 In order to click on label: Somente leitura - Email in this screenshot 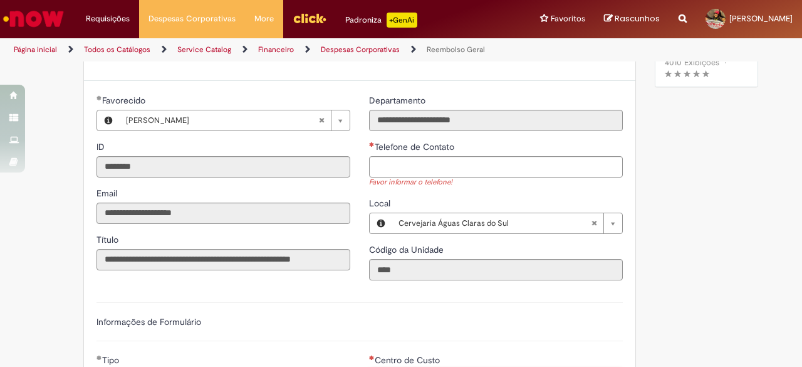, I will do `click(108, 193)`.